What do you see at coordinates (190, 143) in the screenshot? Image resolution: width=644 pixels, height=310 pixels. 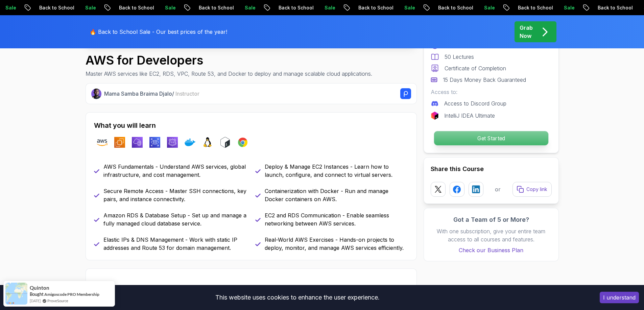 I see `img: docker logo` at bounding box center [190, 143].